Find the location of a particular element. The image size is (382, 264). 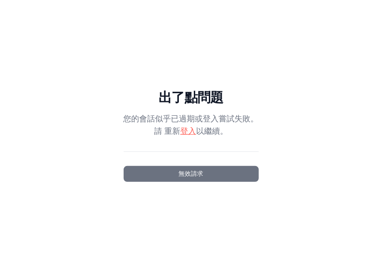

font: 請 重新 is located at coordinates (167, 131).